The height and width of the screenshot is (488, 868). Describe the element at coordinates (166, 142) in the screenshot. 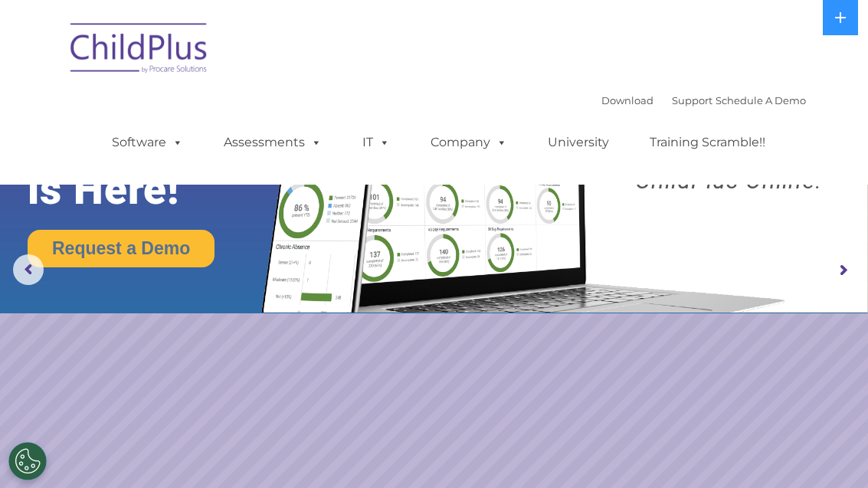

I see `rs-layer: The Future of ChildPlus is Here!` at that location.